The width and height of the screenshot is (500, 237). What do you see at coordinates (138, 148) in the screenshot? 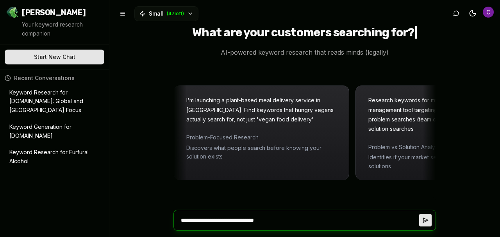
I see `span: Uncovers specific product demand patterns` at bounding box center [138, 148].